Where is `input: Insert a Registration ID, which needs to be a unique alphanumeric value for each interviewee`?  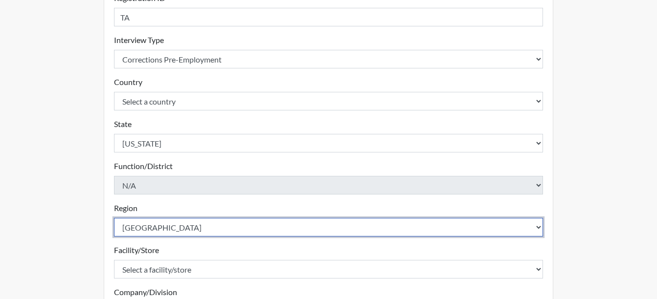 input: Insert a Registration ID, which needs to be a unique alphanumeric value for each interviewee is located at coordinates (329, 17).